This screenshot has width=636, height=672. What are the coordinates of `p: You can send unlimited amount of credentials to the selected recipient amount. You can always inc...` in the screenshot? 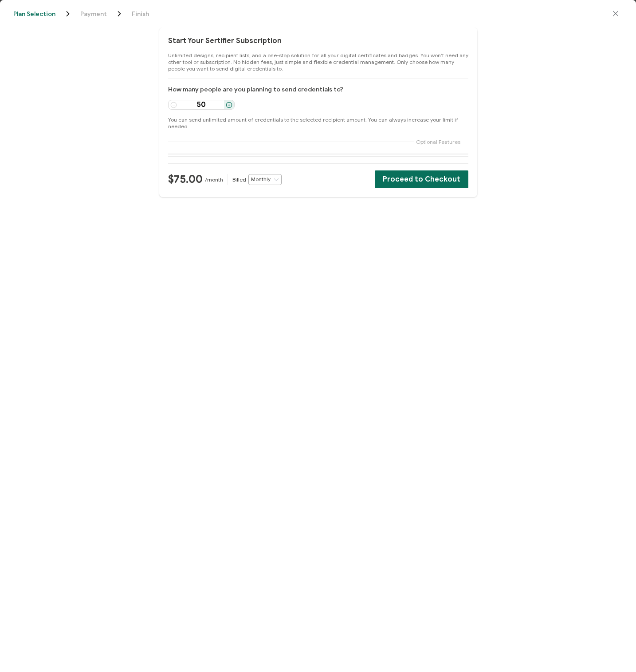 It's located at (318, 123).